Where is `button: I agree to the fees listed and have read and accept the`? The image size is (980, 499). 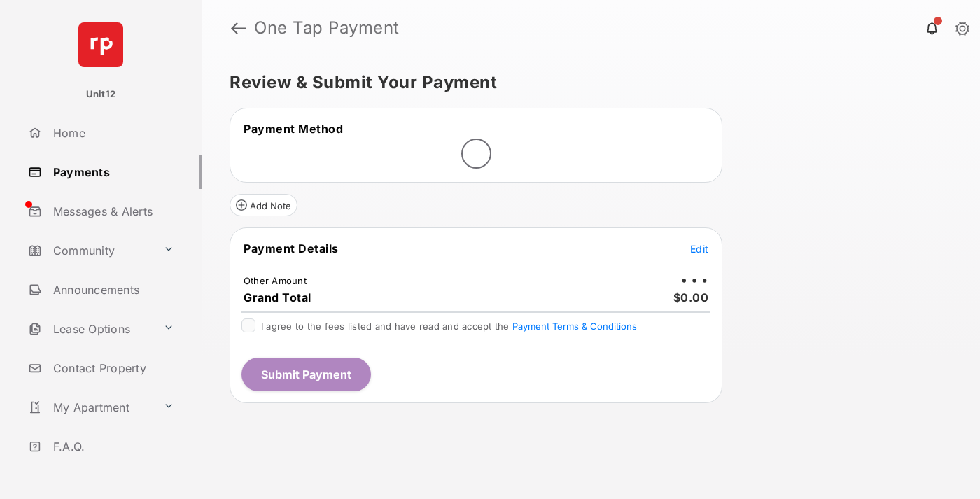
button: I agree to the fees listed and have read and accept the is located at coordinates (575, 326).